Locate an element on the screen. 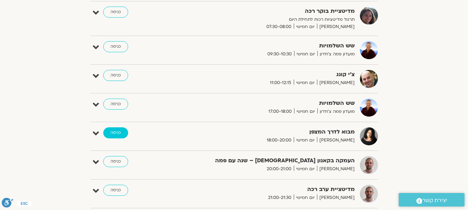 The image size is (468, 210). strong: מדיטציית ערב רכה is located at coordinates (270, 190).